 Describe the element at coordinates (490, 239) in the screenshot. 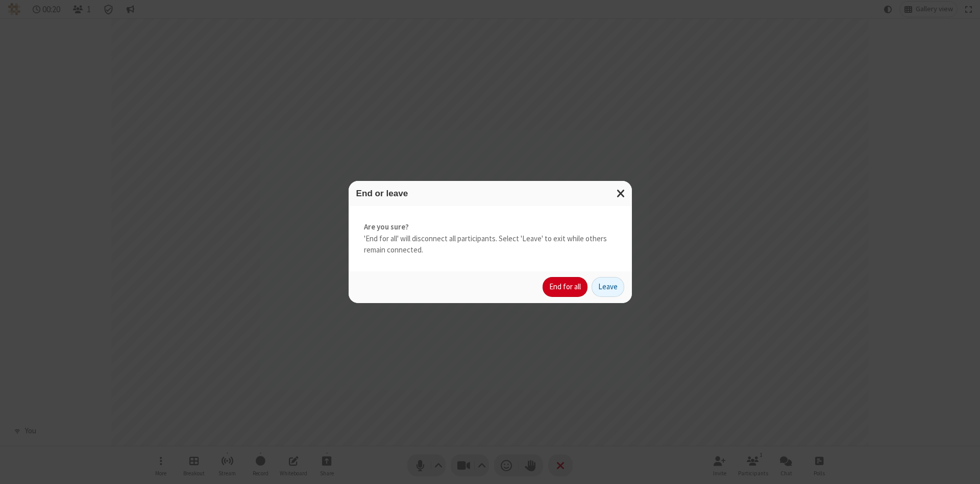

I see `div: 'End for all' will disconnect all participants. Select 'Leave' to exit while others remain connec...` at that location.